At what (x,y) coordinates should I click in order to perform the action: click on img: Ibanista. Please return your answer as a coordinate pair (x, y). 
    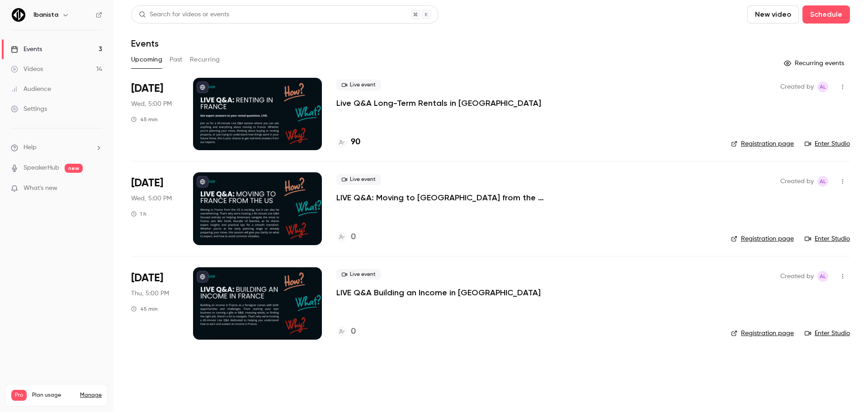
    Looking at the image, I should click on (19, 15).